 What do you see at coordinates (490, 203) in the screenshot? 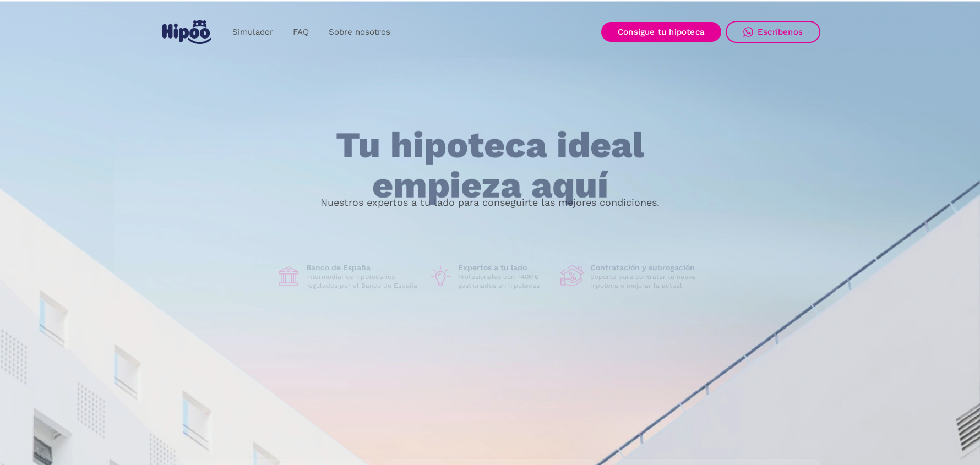
I see `p: Nuestros expertos a tu lado para conseguirte las mejores condiciones.` at bounding box center [490, 203].